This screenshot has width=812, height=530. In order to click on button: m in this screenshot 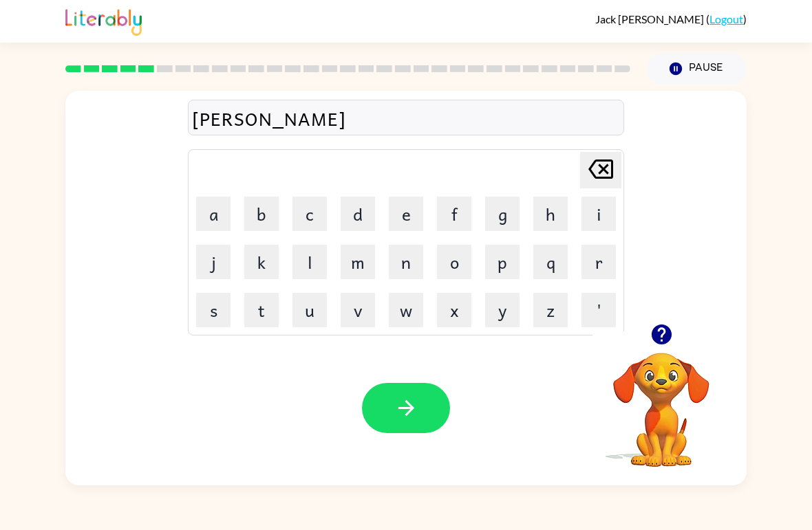, I will do `click(358, 262)`.